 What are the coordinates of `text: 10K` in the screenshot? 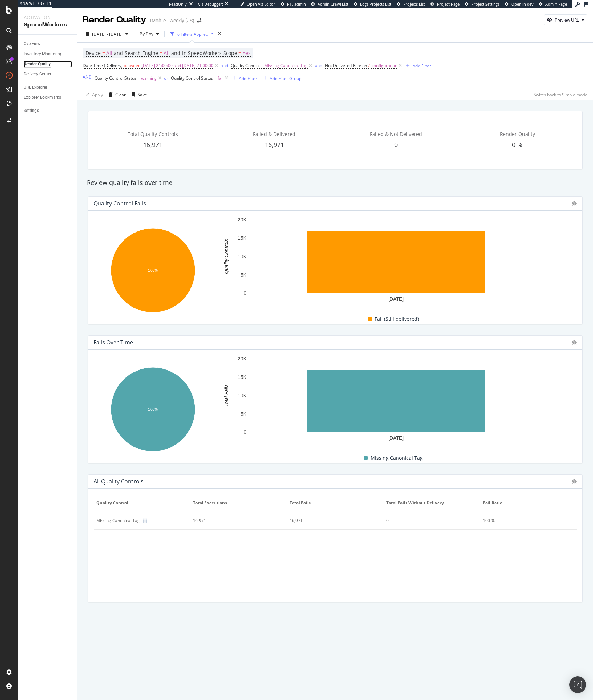 It's located at (242, 256).